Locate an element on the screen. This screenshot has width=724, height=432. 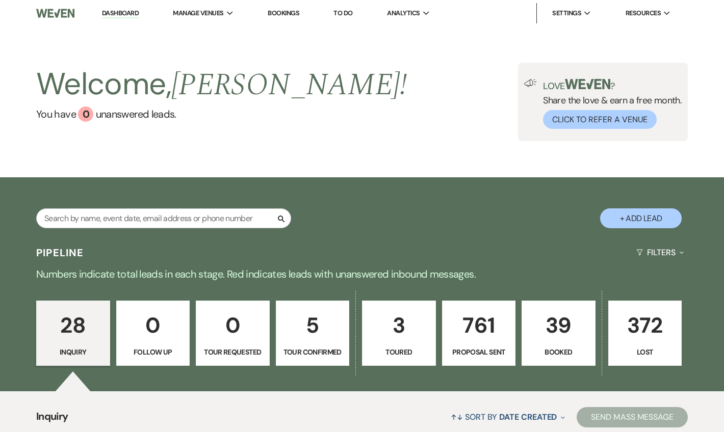
span: Settings is located at coordinates (567, 13).